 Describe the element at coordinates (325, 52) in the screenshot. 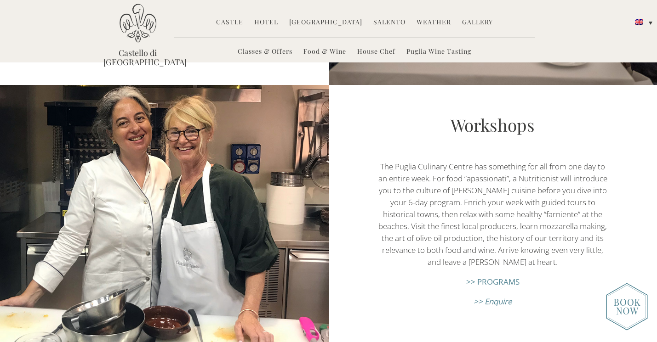

I see `a: Food & Wine` at that location.